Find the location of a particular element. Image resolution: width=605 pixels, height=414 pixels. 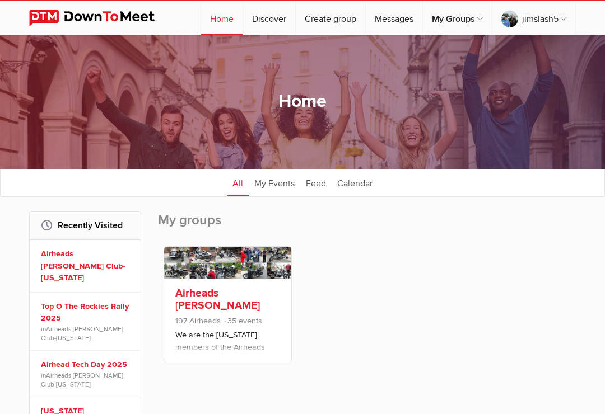

a: My Events is located at coordinates (274, 182).